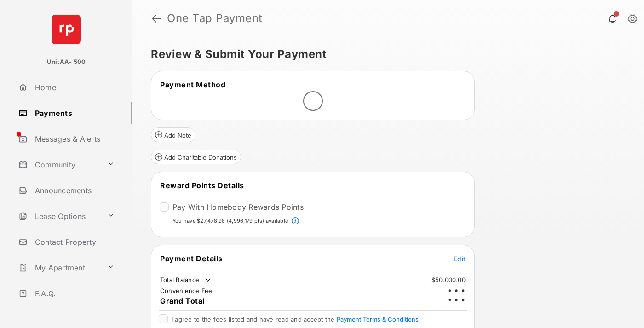 Image resolution: width=644 pixels, height=328 pixels. Describe the element at coordinates (173, 135) in the screenshot. I see `button: Add Note` at that location.